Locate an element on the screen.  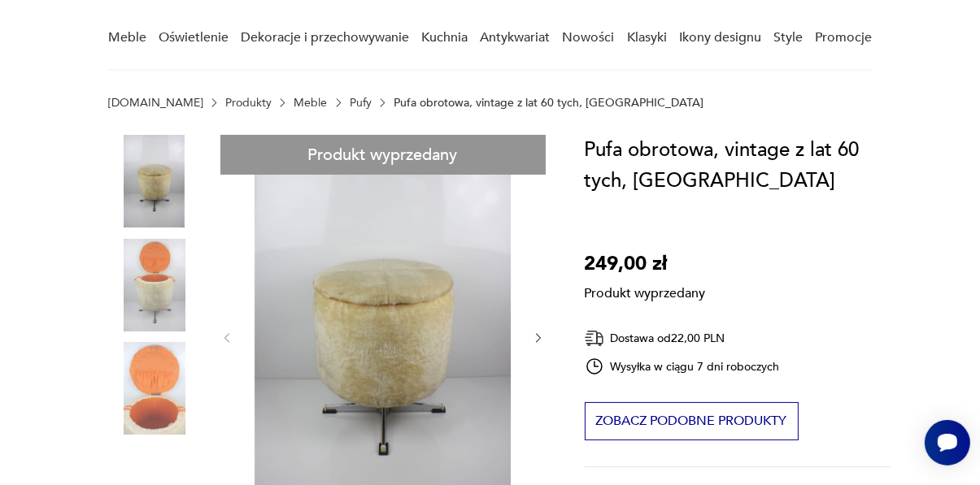
div: Dostawa od 22,00 PLN is located at coordinates (682, 339).